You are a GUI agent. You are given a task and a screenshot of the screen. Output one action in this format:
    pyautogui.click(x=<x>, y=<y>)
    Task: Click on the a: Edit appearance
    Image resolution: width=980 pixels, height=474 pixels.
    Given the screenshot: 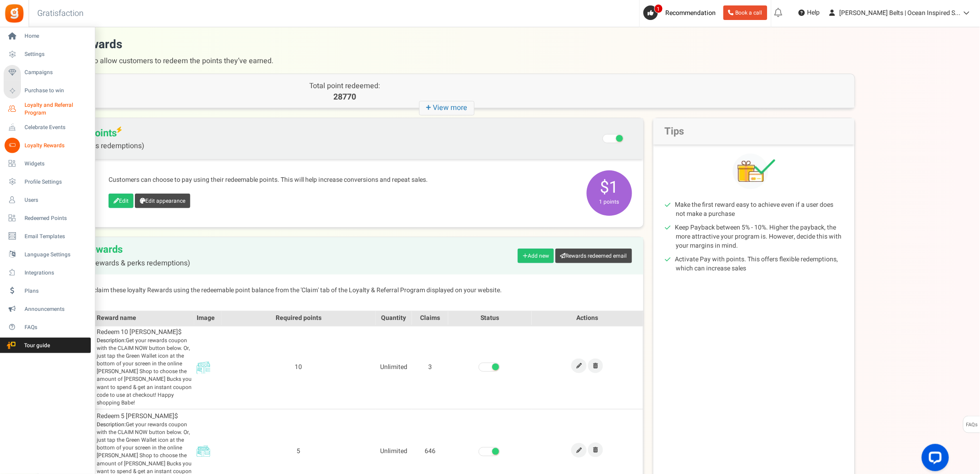 What is the action you would take?
    pyautogui.click(x=162, y=201)
    